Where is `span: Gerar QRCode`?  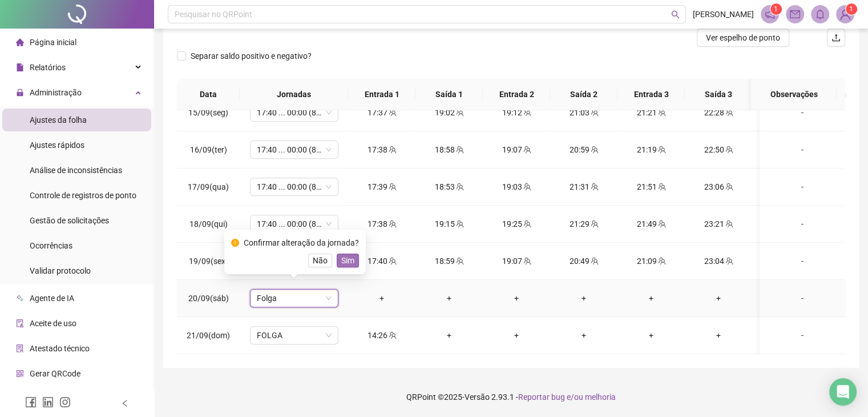 span: Gerar QRCode is located at coordinates (55, 373).